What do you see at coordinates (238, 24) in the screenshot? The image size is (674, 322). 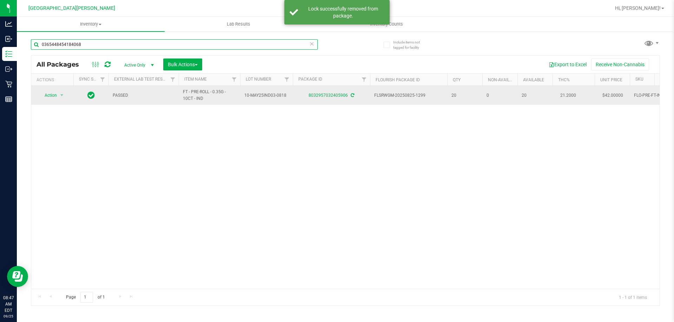 I see `span: Lab Results` at bounding box center [238, 24].